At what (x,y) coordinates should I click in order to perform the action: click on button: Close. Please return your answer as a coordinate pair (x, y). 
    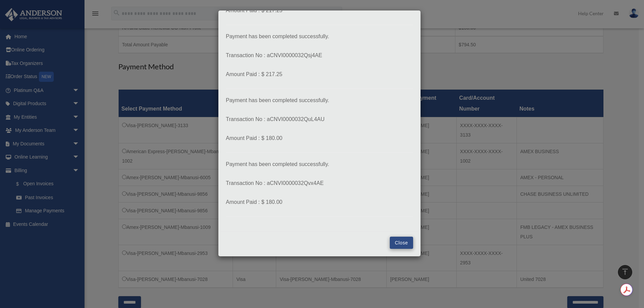
    Looking at the image, I should click on (402, 242).